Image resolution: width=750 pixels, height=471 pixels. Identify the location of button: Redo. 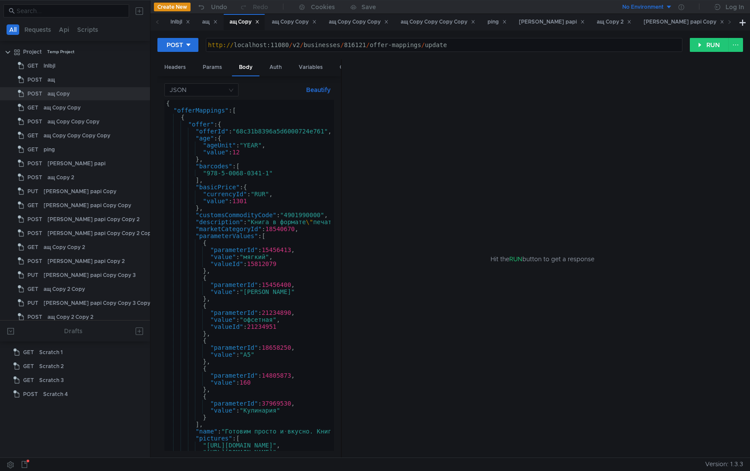
(254, 7).